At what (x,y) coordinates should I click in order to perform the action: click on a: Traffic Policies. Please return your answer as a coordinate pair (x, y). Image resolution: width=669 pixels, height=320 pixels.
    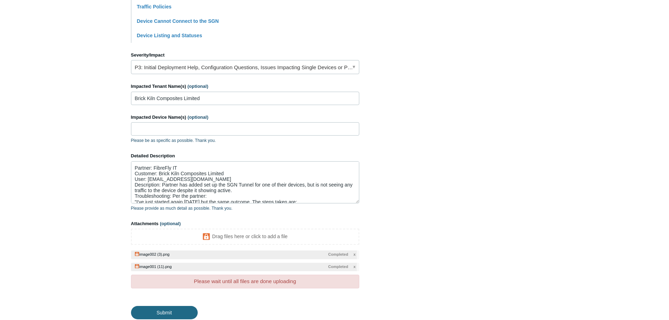
    Looking at the image, I should click on (154, 7).